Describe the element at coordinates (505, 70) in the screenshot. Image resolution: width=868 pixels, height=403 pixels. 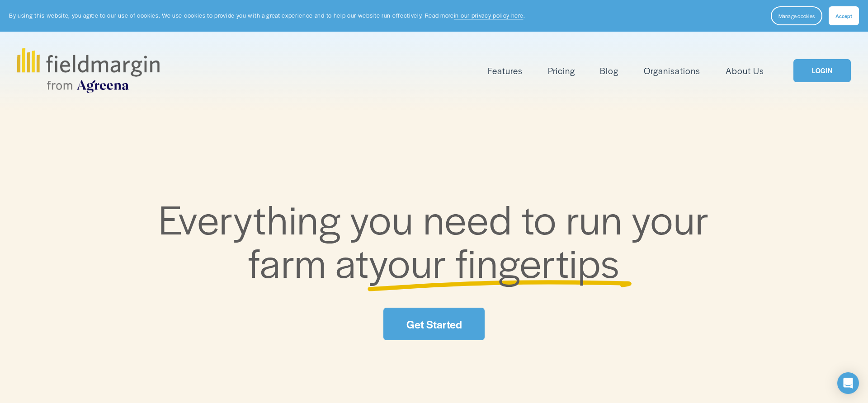
I see `span: Features` at that location.